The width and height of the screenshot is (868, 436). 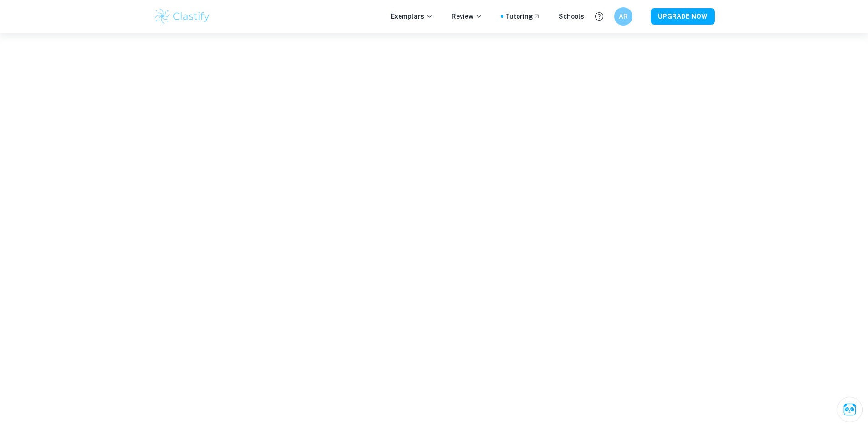 I want to click on div: Tutoring, so click(x=523, y=16).